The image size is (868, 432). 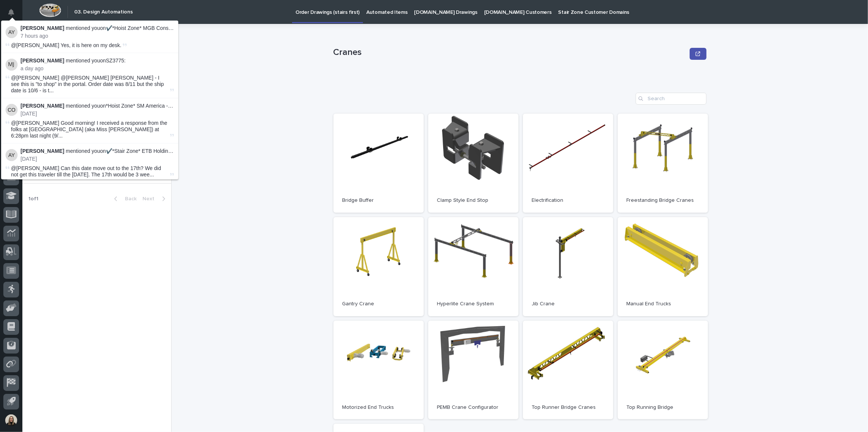 What do you see at coordinates (663, 303) in the screenshot?
I see `p: Manual End Trucks` at bounding box center [663, 303].